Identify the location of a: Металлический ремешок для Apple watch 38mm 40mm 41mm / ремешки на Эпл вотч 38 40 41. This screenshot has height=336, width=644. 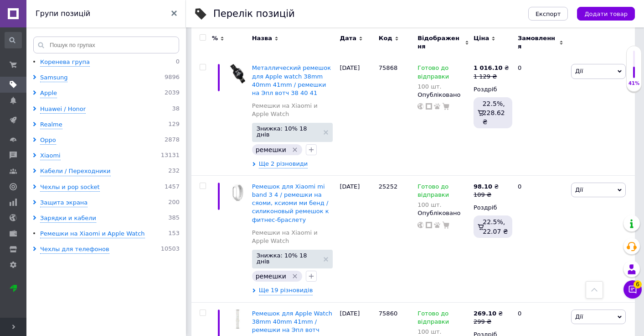
(291, 80).